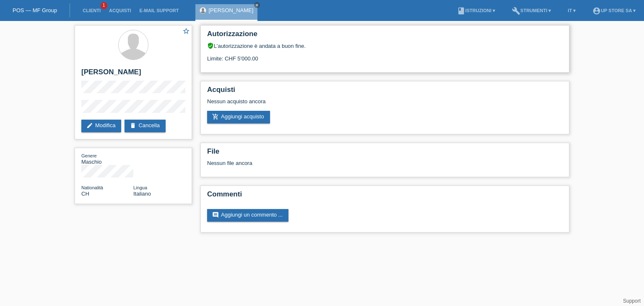 This screenshot has width=644, height=306. What do you see at coordinates (571, 10) in the screenshot?
I see `a: IT ▾` at bounding box center [571, 10].